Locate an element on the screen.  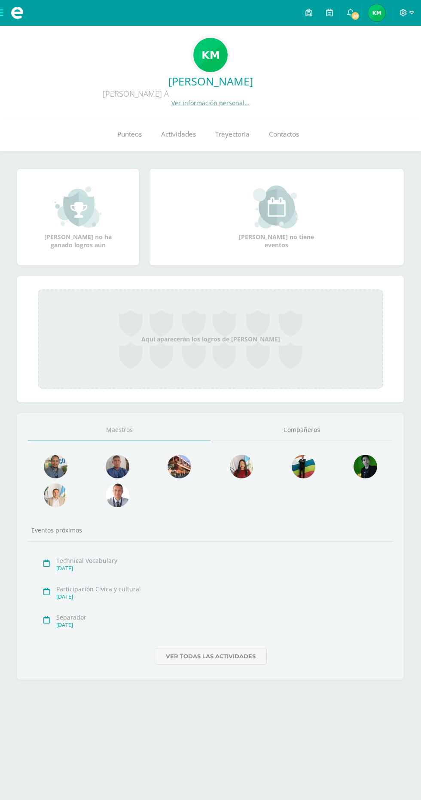
span: Punteos is located at coordinates (129, 134).